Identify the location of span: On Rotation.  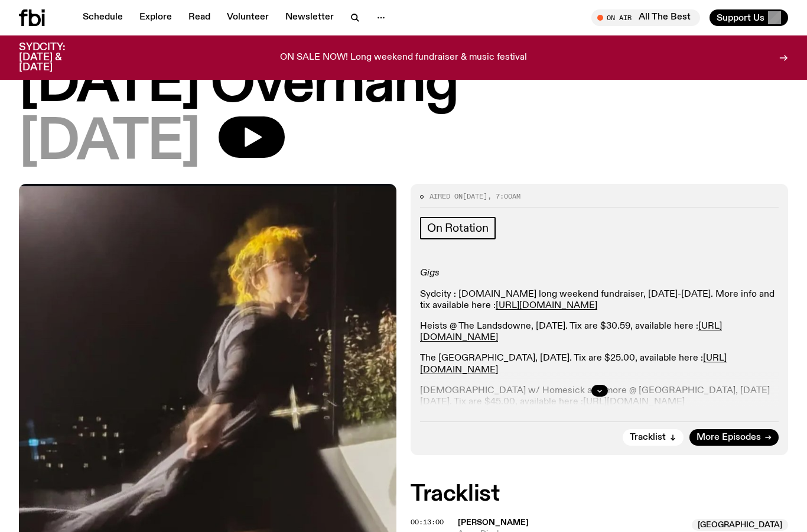
(458, 228).